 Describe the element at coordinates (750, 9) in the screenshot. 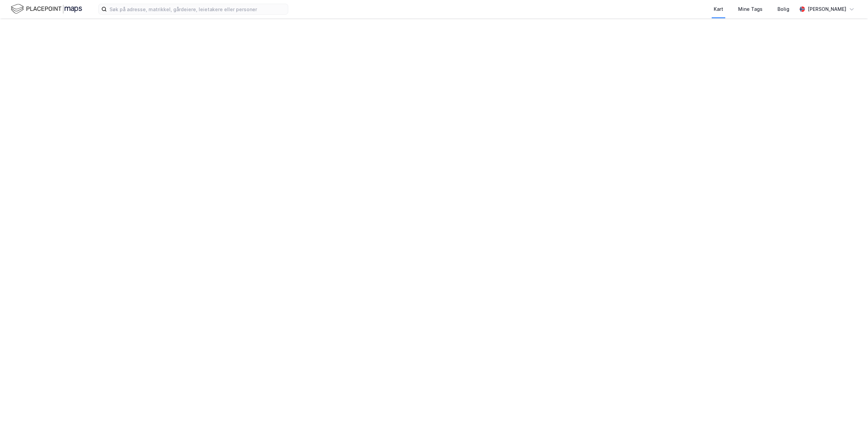

I see `div: Mine Tags` at that location.